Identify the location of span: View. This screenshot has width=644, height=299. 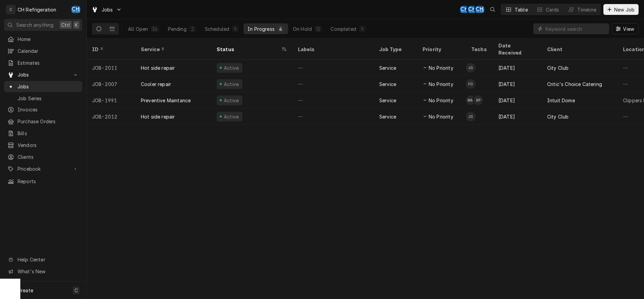
(628, 29).